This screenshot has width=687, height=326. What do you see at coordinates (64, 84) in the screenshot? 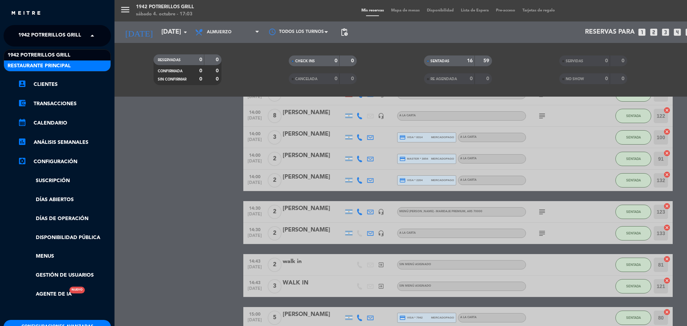
I see `a: account_boxClientes` at bounding box center [64, 84].